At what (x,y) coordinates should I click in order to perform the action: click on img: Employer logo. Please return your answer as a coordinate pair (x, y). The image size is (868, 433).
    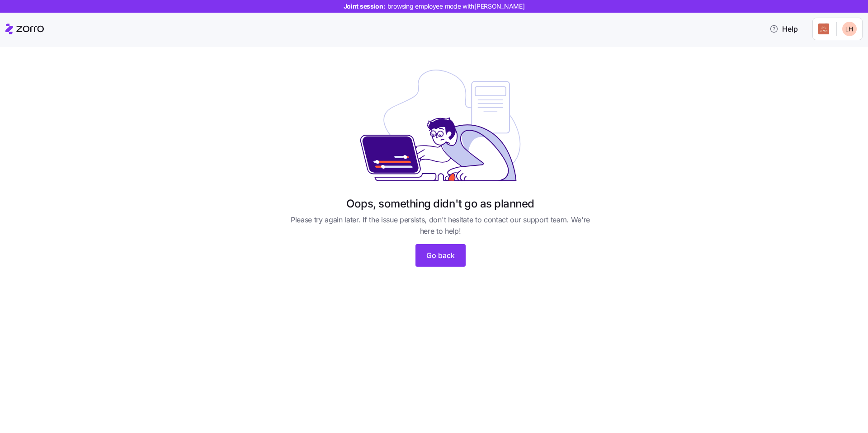
    Looking at the image, I should click on (823, 29).